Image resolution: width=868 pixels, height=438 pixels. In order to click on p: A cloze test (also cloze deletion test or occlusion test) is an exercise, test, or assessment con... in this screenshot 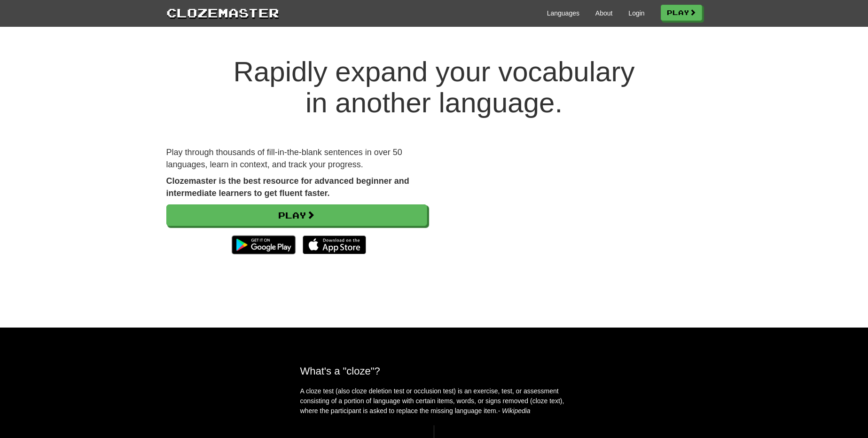, I will do `click(434, 401)`.